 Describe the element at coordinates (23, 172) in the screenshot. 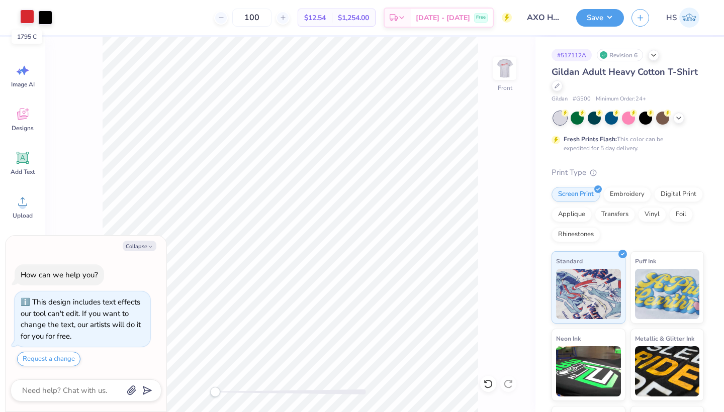

I see `span: Add Text` at that location.